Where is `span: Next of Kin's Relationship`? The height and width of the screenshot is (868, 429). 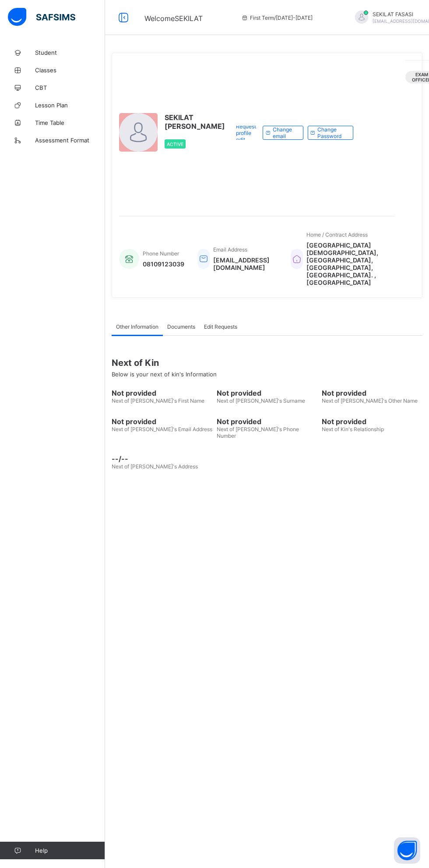
span: Next of Kin's Relationship is located at coordinates (353, 428).